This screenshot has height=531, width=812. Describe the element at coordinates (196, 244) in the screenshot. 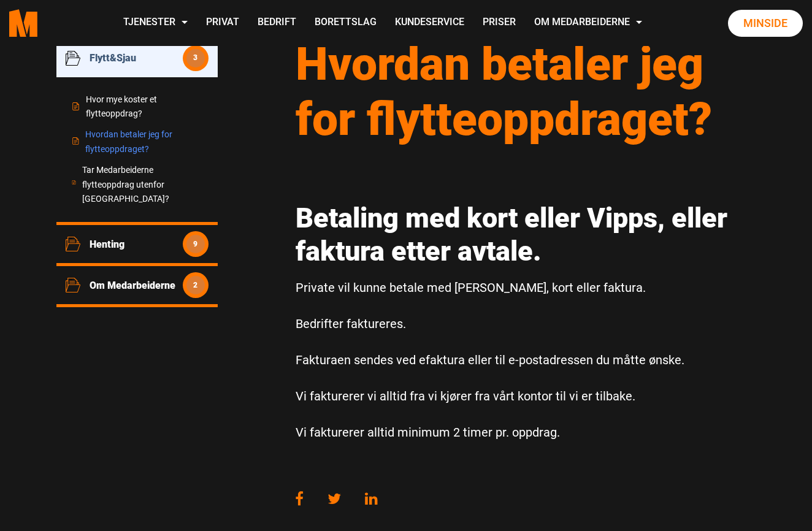

I see `span: 9` at that location.